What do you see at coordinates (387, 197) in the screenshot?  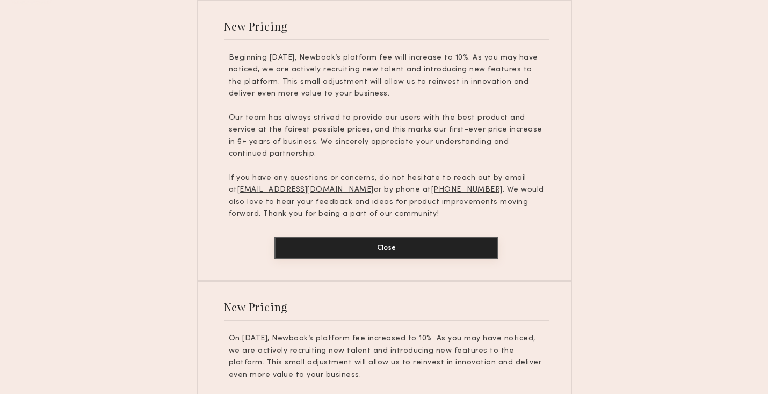 I see `p: If you have any questions or concerns, do not hesitate to reach out by email at or by phone at . ...` at bounding box center [387, 197].